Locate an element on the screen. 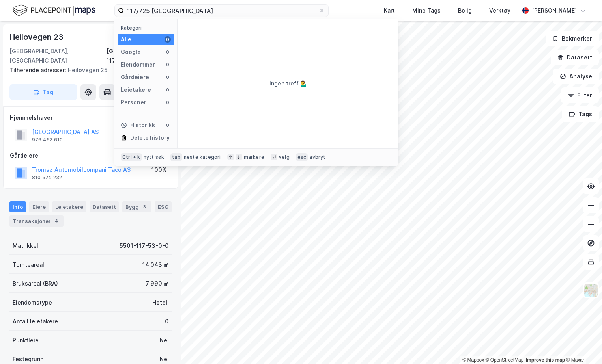 The image size is (602, 364). div: Datasett is located at coordinates (104, 207).